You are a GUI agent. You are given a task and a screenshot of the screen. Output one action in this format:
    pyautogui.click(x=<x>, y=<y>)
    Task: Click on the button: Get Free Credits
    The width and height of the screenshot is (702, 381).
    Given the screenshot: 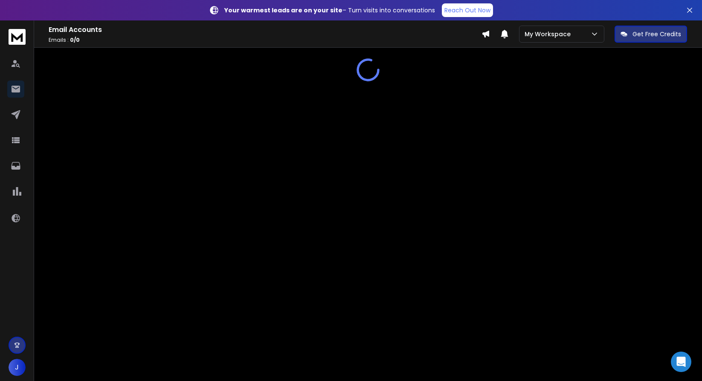 What is the action you would take?
    pyautogui.click(x=651, y=34)
    